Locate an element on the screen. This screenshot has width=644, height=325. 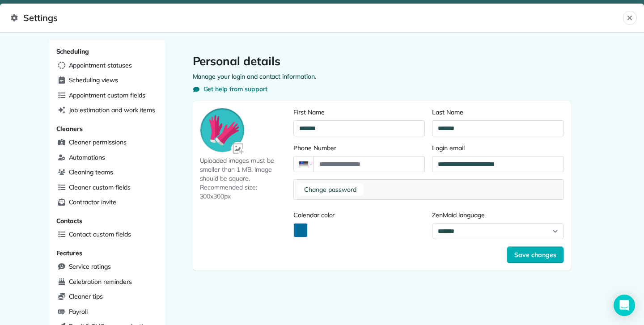
button: Change password is located at coordinates (330, 189).